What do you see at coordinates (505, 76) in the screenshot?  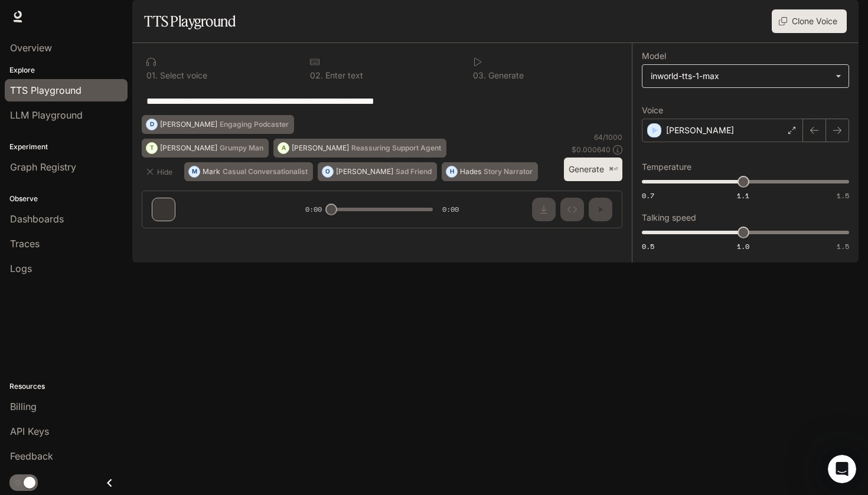 I see `p: Generate` at bounding box center [505, 76].